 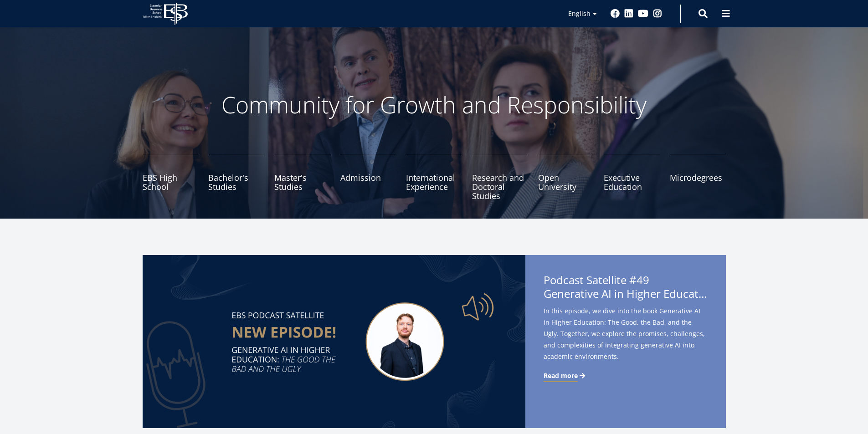 What do you see at coordinates (625, 293) in the screenshot?
I see `span: Generative AI in Higher Education: The Good, the Bad, and the Ugly` at bounding box center [625, 293].